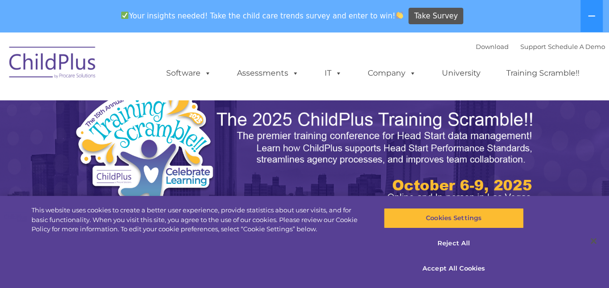 This screenshot has height=288, width=609. What do you see at coordinates (268, 73) in the screenshot?
I see `a: Assessments` at bounding box center [268, 73].